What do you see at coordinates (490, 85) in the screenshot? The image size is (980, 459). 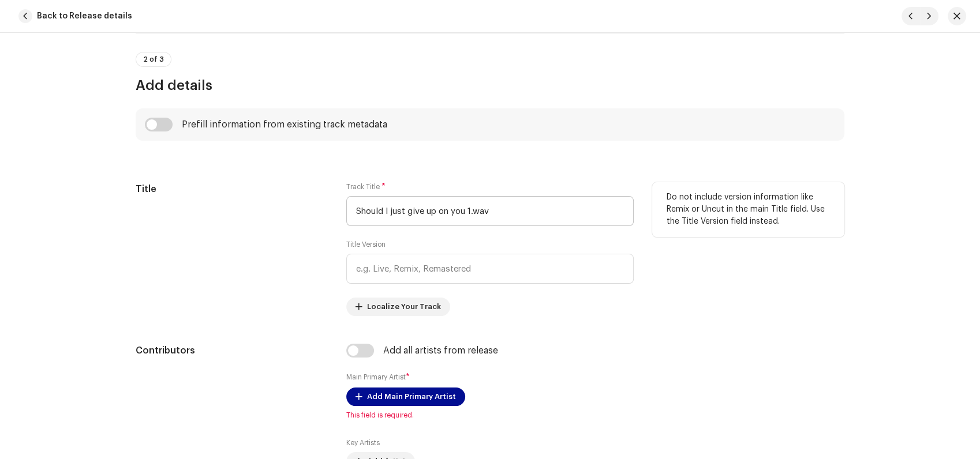 I see `h3: Add details` at bounding box center [490, 85].